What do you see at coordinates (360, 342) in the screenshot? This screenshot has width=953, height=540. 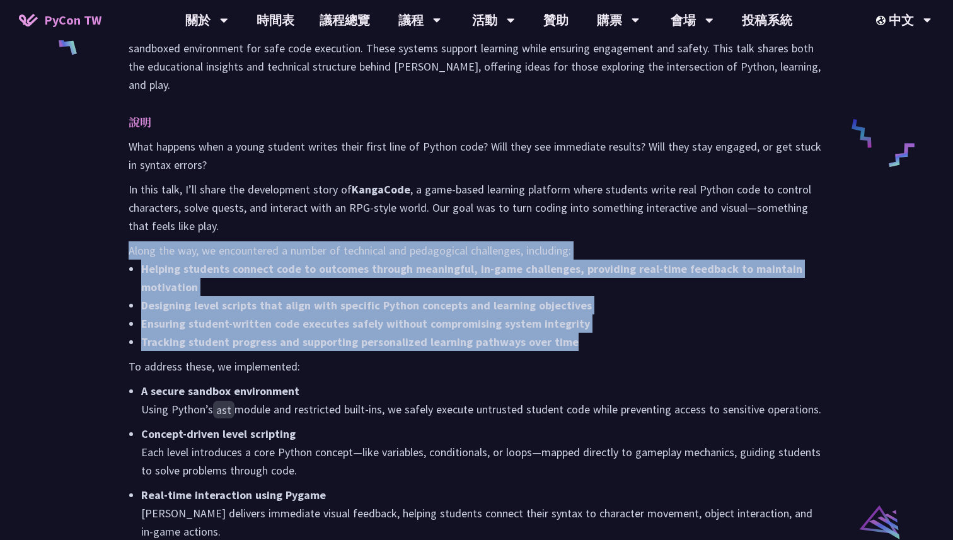 I see `strong: Tracking student progress and supporting personalized learning pathways over time` at bounding box center [360, 342].